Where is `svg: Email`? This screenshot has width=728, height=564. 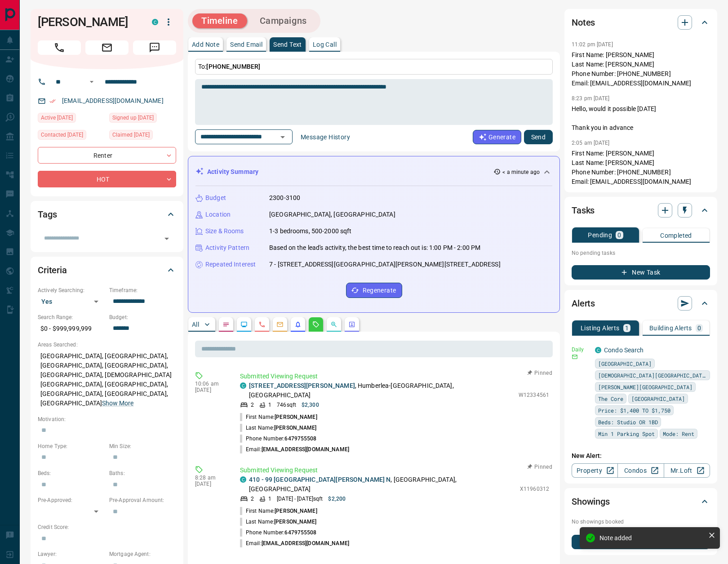 svg: Email is located at coordinates (575, 356).